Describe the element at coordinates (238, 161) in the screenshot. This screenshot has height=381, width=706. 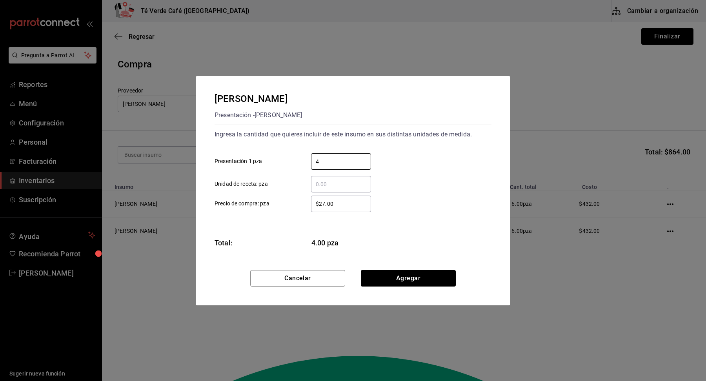
I see `span: Presentación 1 pza` at that location.